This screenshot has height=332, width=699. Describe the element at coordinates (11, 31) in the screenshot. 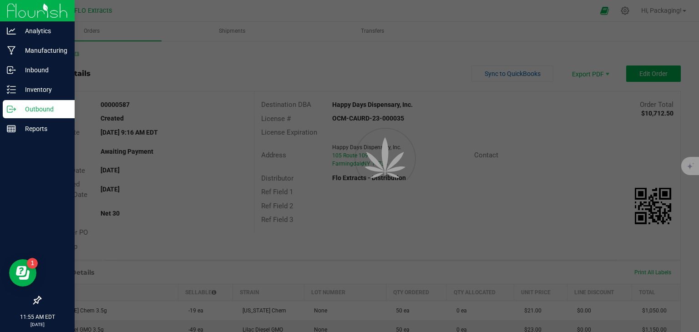

I see `inline-svg: Analytics` at that location.